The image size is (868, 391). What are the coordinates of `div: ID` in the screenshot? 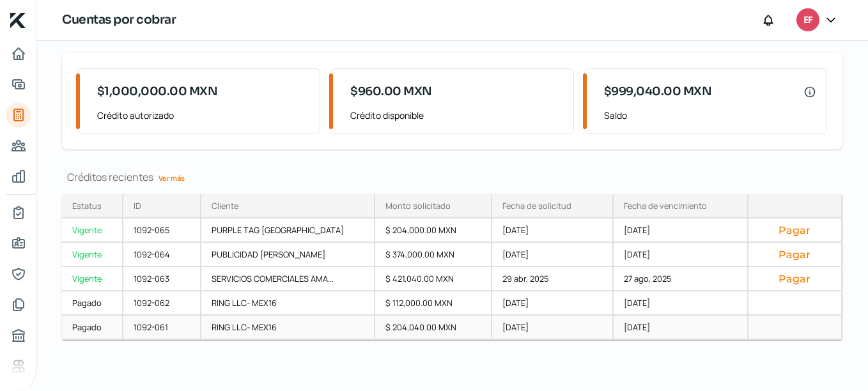 It's located at (138, 205).